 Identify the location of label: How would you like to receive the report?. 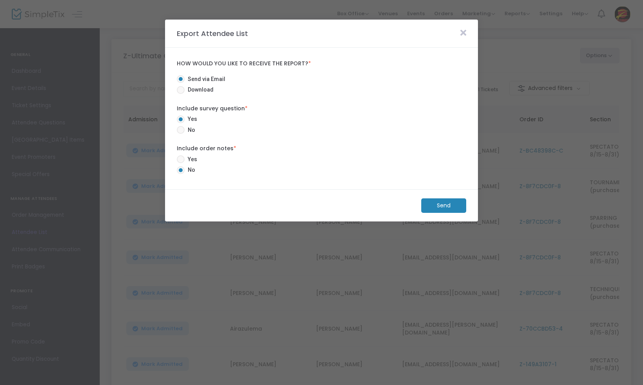
(322, 64).